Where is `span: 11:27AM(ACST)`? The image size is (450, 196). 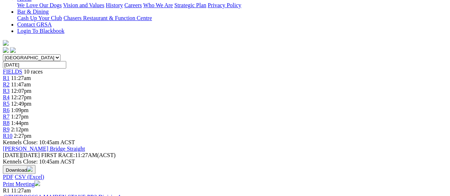 span: 11:27AM(ACST) is located at coordinates (78, 155).